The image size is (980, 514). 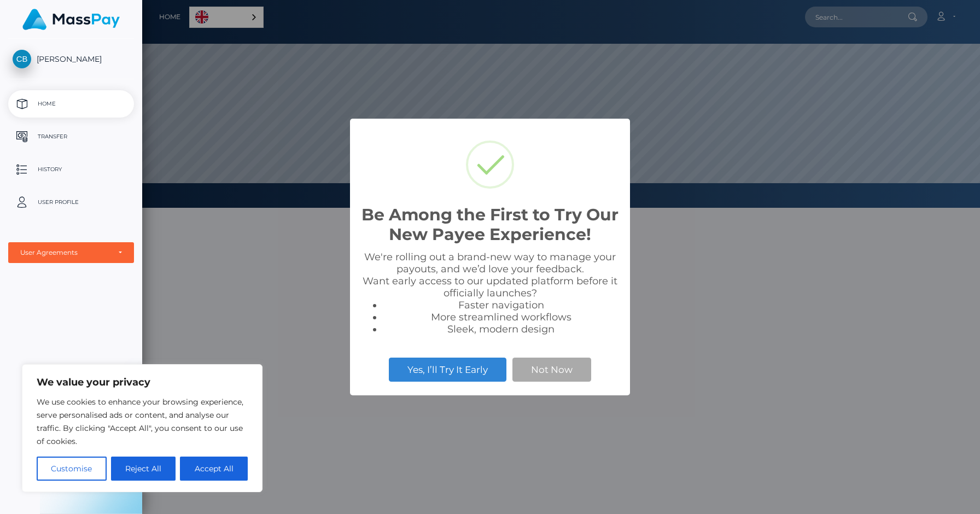 I want to click on h2: Be Among the First to Try Our New Payee Experience!, so click(x=490, y=225).